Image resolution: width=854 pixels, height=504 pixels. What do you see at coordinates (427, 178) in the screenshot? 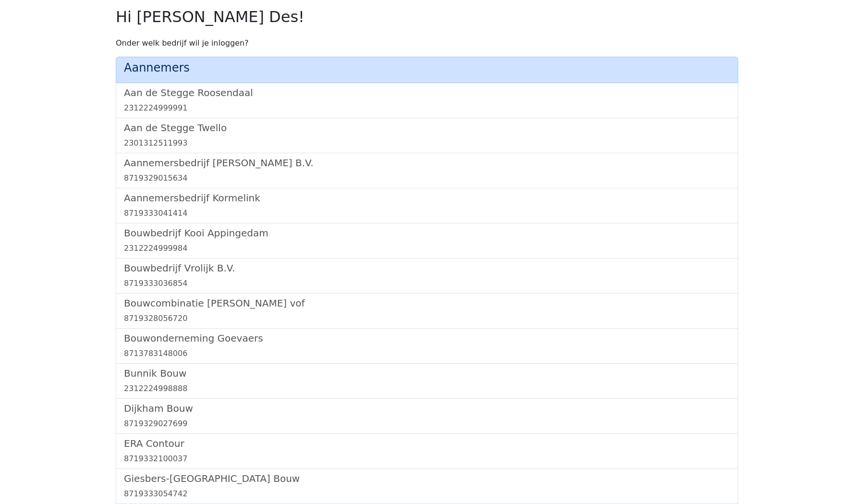
I see `div: 8719329015634` at bounding box center [427, 178].